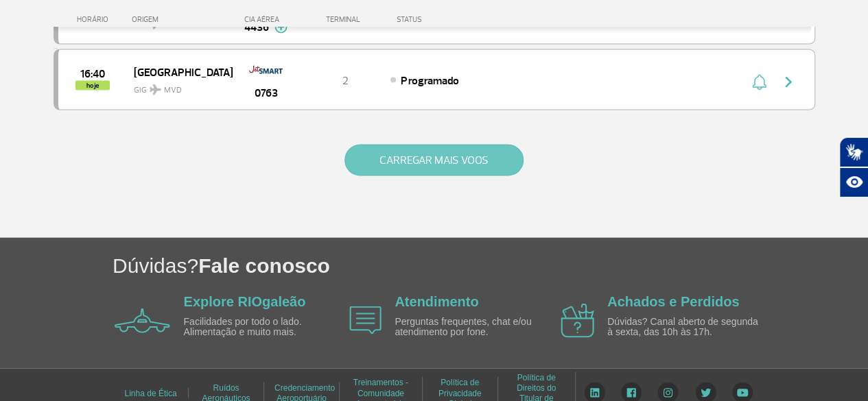  What do you see at coordinates (95, 19) in the screenshot?
I see `div: HORÁRIO` at bounding box center [95, 19].